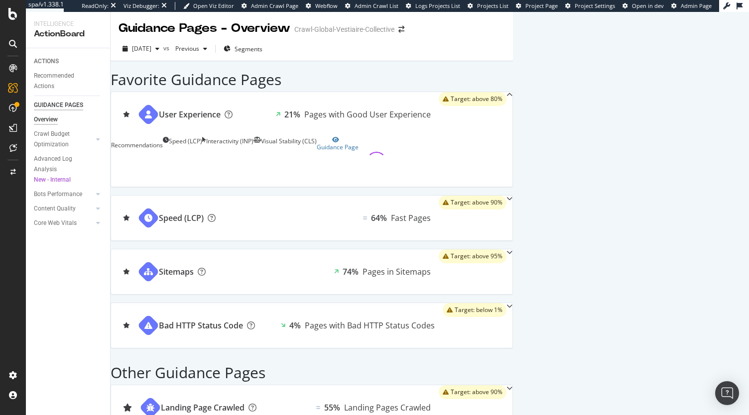  Describe the element at coordinates (369, 326) in the screenshot. I see `div: Pages with Bad HTTP Status Codes` at that location.